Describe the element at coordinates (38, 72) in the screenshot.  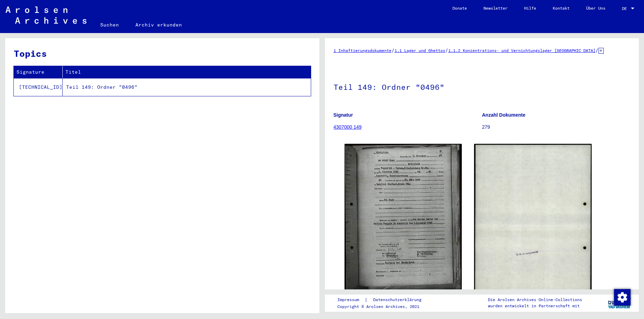
I see `th: Signature` at that location.